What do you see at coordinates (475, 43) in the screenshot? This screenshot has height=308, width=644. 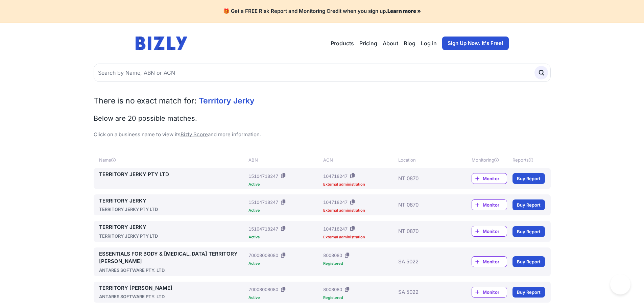 I see `a: Sign Up Now. It's Free!` at bounding box center [475, 43].